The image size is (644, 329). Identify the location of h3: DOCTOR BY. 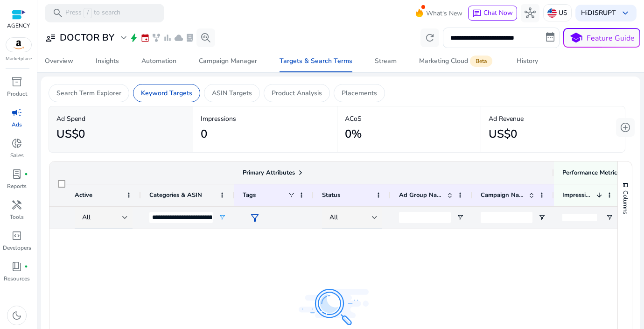
(87, 38).